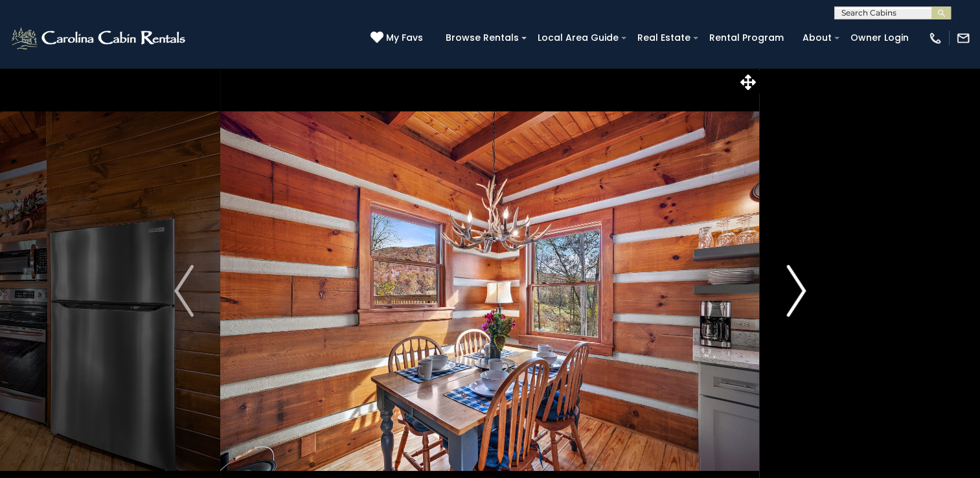 This screenshot has width=980, height=478. Describe the element at coordinates (664, 38) in the screenshot. I see `a: Real Estate` at that location.